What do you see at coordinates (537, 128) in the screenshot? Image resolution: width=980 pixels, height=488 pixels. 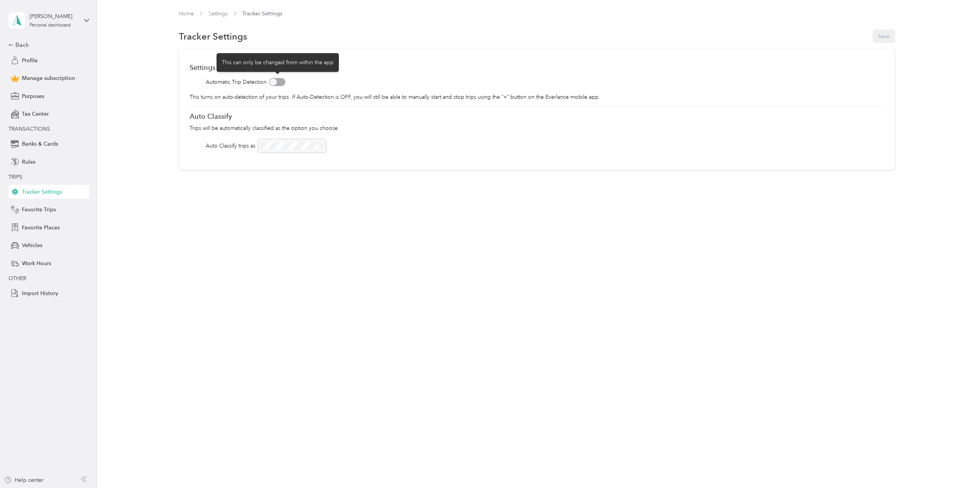 I see `p: Trips will be automatically classified as the option you choose.` at bounding box center [537, 128].